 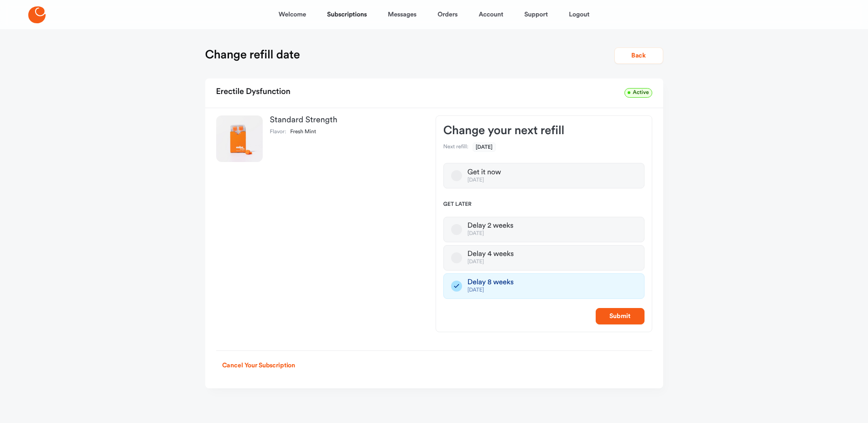 I want to click on button: Cancel Your Subscription, so click(x=258, y=366).